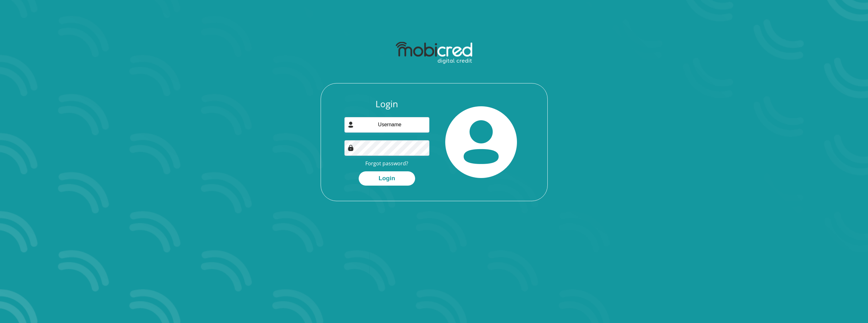 The height and width of the screenshot is (323, 868). Describe the element at coordinates (387, 104) in the screenshot. I see `h3: Login` at that location.